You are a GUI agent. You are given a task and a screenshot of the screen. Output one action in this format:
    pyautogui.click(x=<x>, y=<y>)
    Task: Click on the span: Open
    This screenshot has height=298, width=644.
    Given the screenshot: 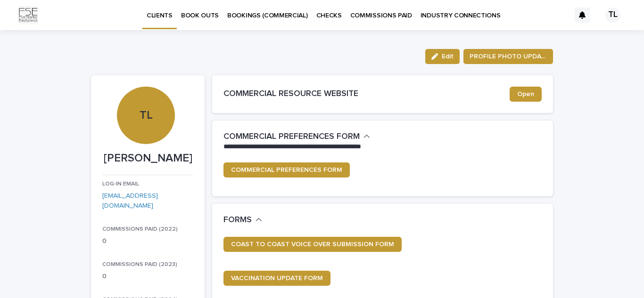 What is the action you would take?
    pyautogui.click(x=526, y=94)
    